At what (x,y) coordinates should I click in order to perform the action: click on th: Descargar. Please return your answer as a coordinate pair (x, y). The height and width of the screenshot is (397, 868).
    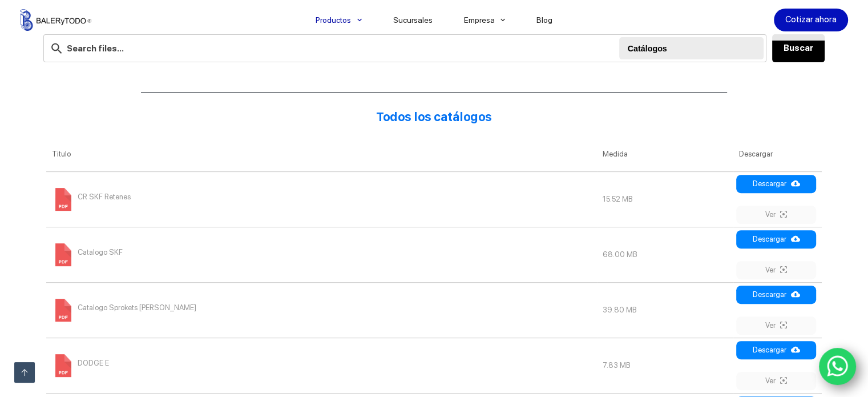
    Looking at the image, I should click on (777, 154).